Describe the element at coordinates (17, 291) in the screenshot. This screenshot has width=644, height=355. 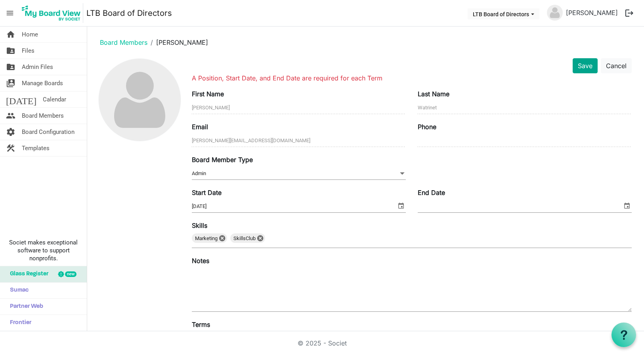
I see `span: Sumac` at that location.